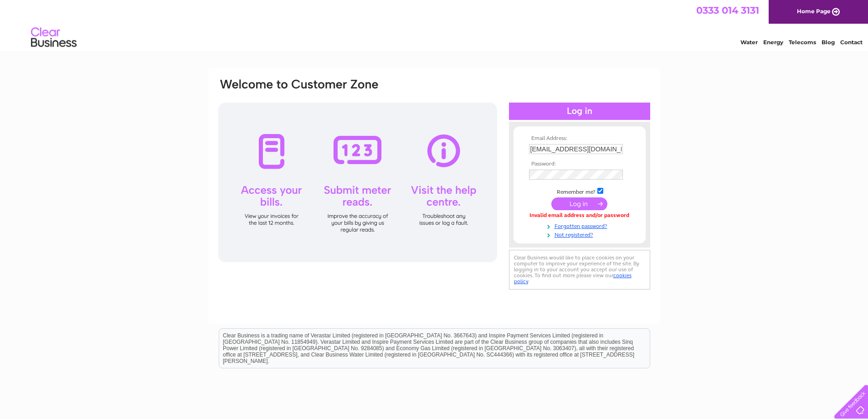 The height and width of the screenshot is (419, 868). I want to click on a: 0333 014 3131, so click(728, 10).